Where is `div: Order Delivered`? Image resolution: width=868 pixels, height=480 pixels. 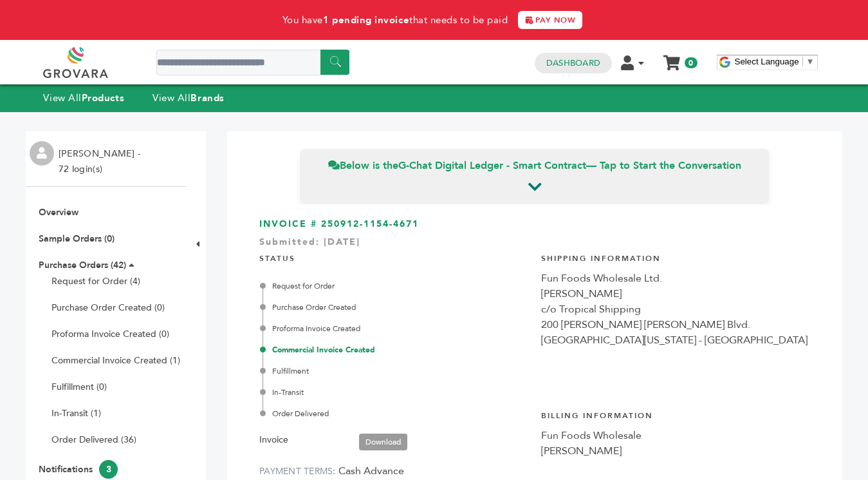
div: Order Delivered is located at coordinates (395, 413).